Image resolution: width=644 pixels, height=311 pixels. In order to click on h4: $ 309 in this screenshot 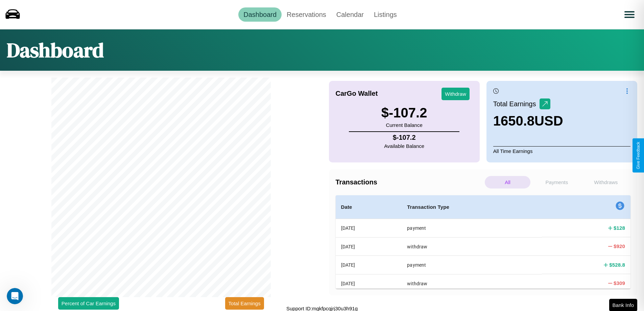, I will do `click(620, 282)`.